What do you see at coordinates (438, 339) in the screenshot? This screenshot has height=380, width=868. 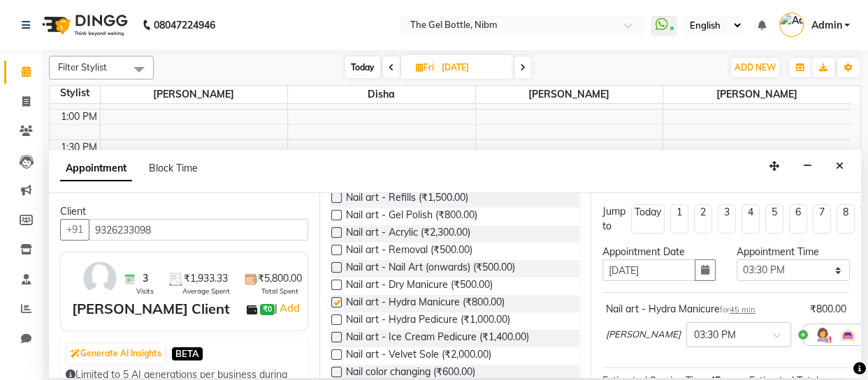 I see `span: Nail art - Ice Cream Pedicure (₹1,400.00)` at bounding box center [438, 339].